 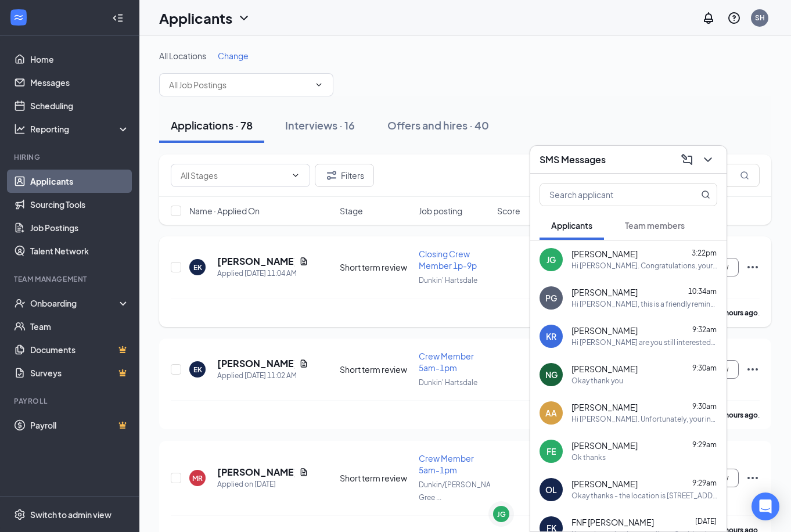 What do you see at coordinates (448, 260) in the screenshot?
I see `span: Closing Crew Member 1p-9p` at bounding box center [448, 260].